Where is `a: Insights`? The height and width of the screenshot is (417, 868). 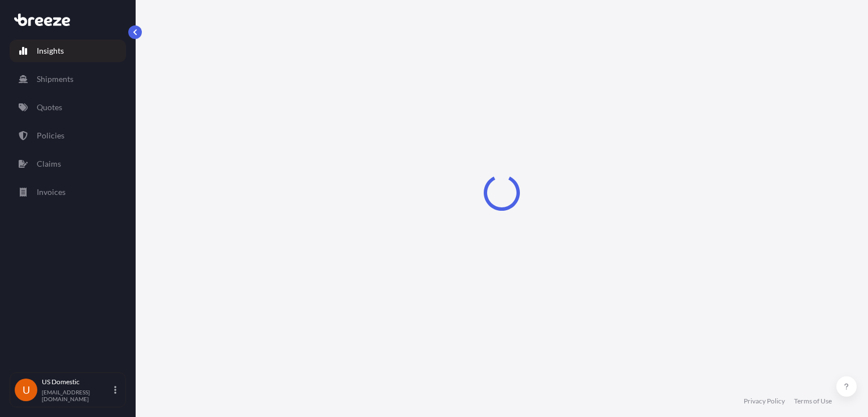
a: Insights is located at coordinates (68, 51).